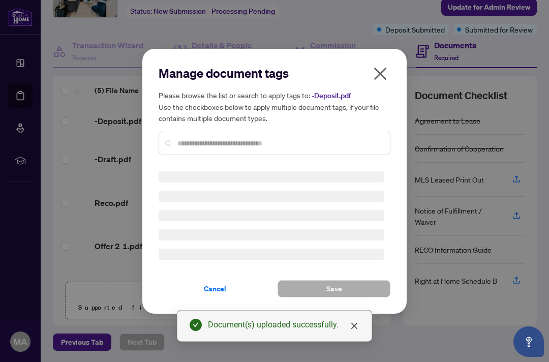 Image resolution: width=549 pixels, height=362 pixels. What do you see at coordinates (196, 325) in the screenshot?
I see `span: check-circle` at bounding box center [196, 325].